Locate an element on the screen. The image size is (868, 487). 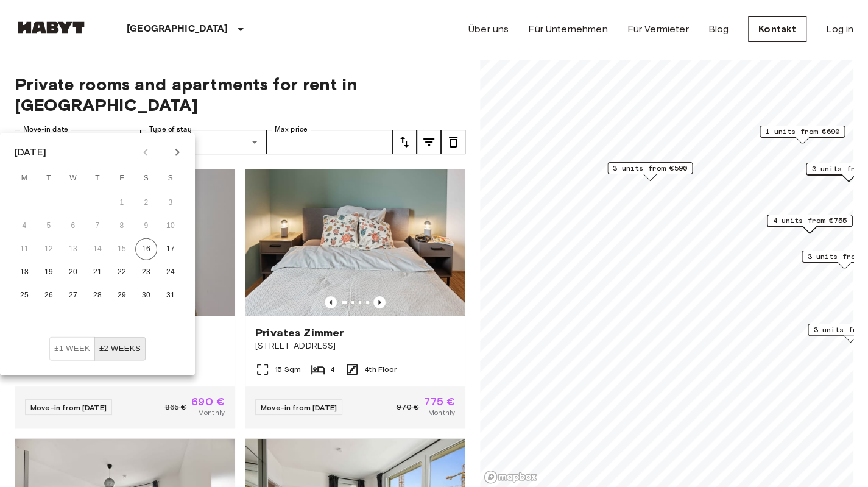
span: Monday is located at coordinates (24, 178).